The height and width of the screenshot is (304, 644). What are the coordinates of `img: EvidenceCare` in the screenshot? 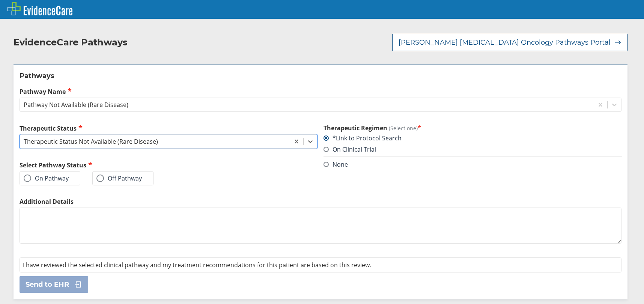 It's located at (40, 9).